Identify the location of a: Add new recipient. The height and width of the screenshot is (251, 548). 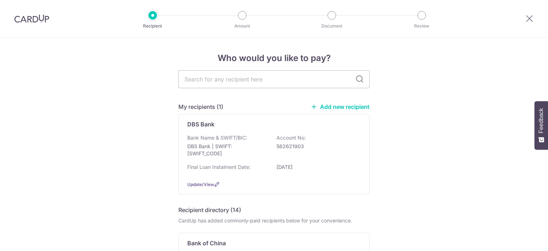
(340, 107).